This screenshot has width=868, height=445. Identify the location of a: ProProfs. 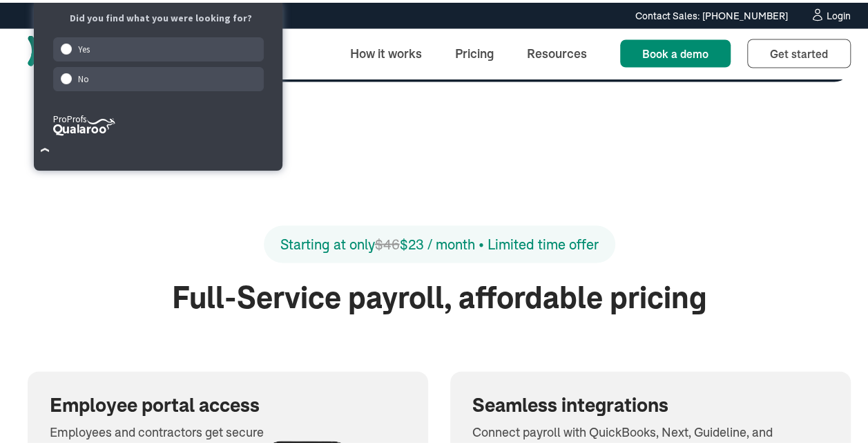
(84, 131).